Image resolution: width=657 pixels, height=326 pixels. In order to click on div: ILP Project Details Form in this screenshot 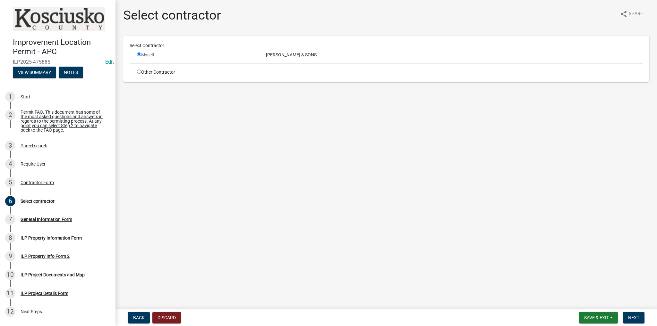, I will do `click(44, 294)`.